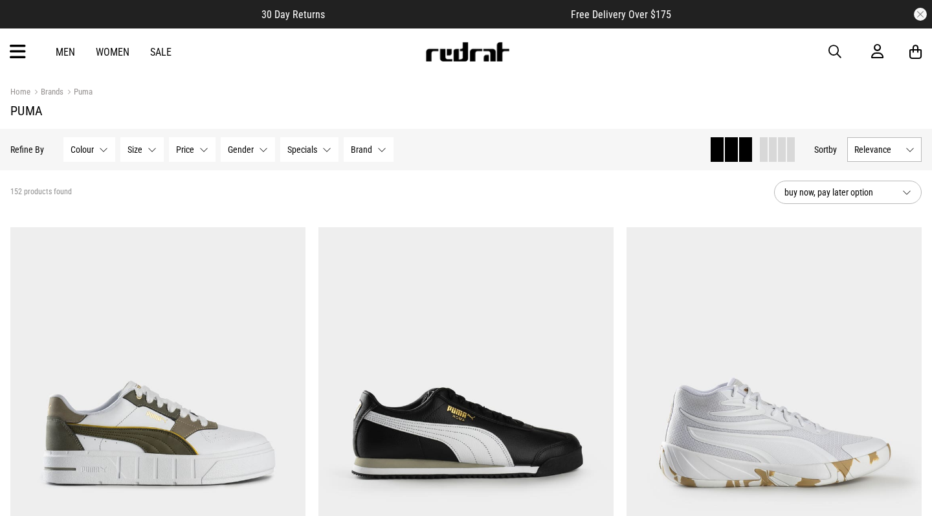  I want to click on span: by, so click(832, 149).